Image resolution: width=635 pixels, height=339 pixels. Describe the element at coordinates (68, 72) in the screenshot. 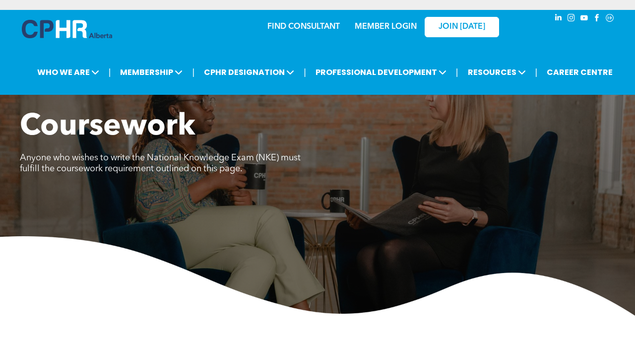

I see `span: WHO WE ARE` at that location.